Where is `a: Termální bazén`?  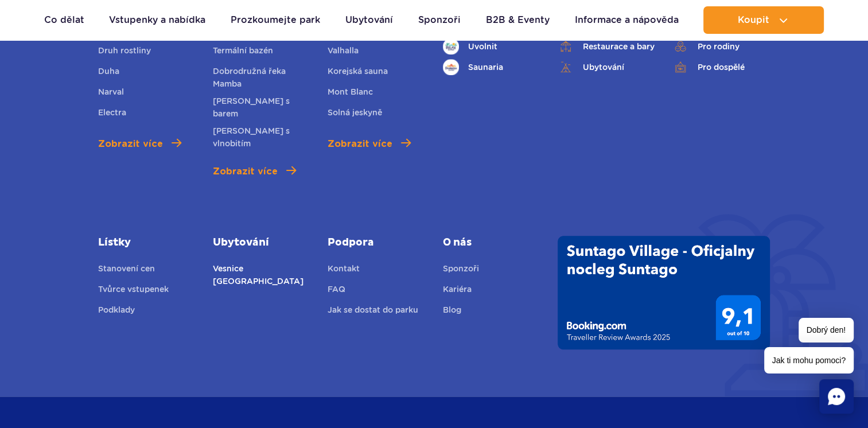 a: Termální bazén is located at coordinates (243, 52).